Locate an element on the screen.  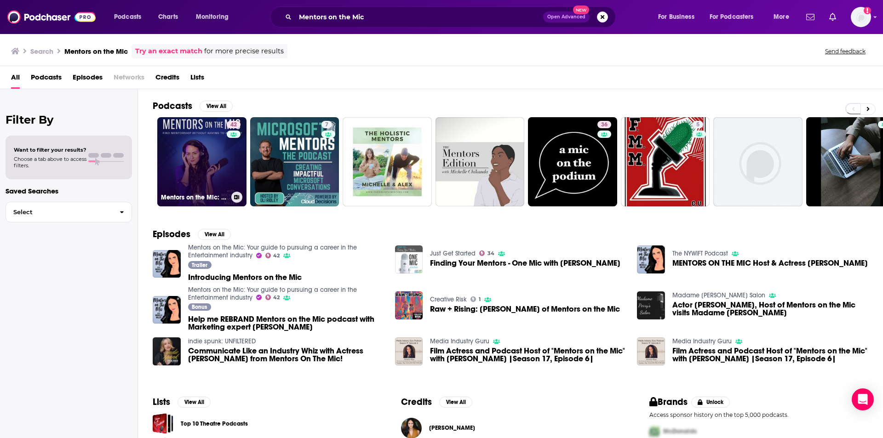
a: All is located at coordinates (15, 79).